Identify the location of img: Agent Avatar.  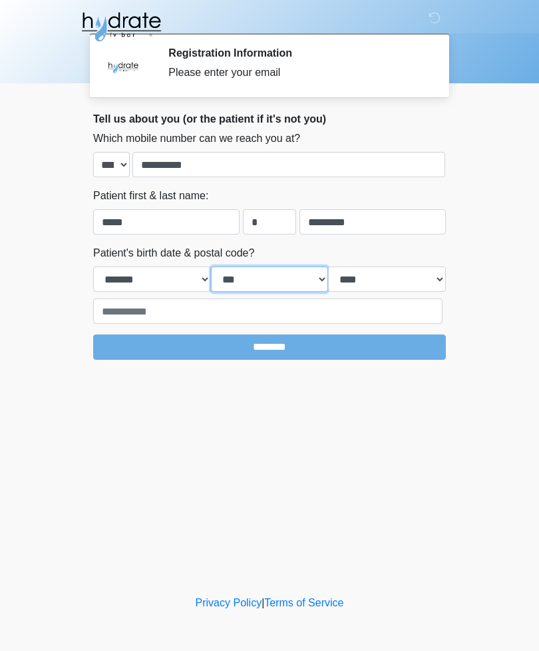
(123, 67).